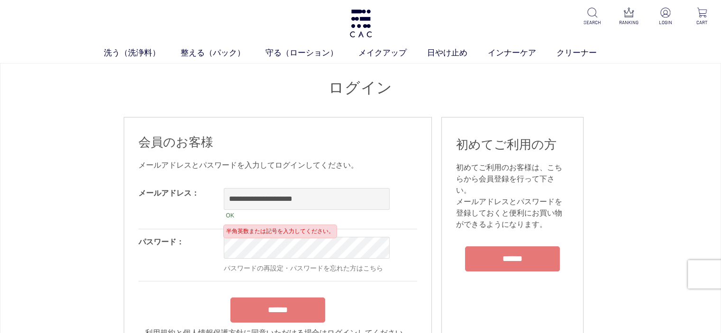  What do you see at coordinates (702, 22) in the screenshot?
I see `p: CART` at bounding box center [702, 22].